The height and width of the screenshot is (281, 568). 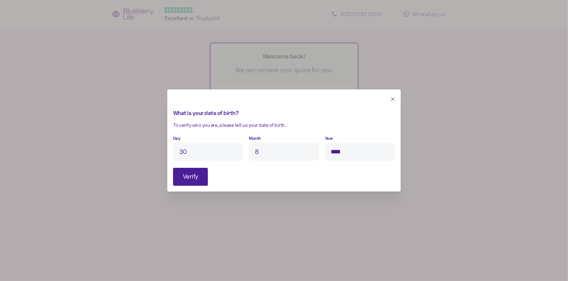 What do you see at coordinates (190, 177) in the screenshot?
I see `span: Verify` at bounding box center [190, 177].